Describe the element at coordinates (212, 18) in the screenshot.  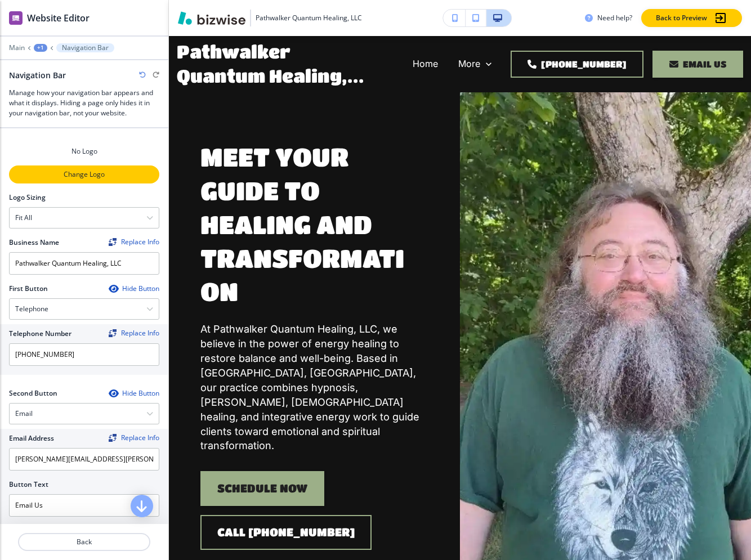
I see `img: Bizwise Logo` at that location.